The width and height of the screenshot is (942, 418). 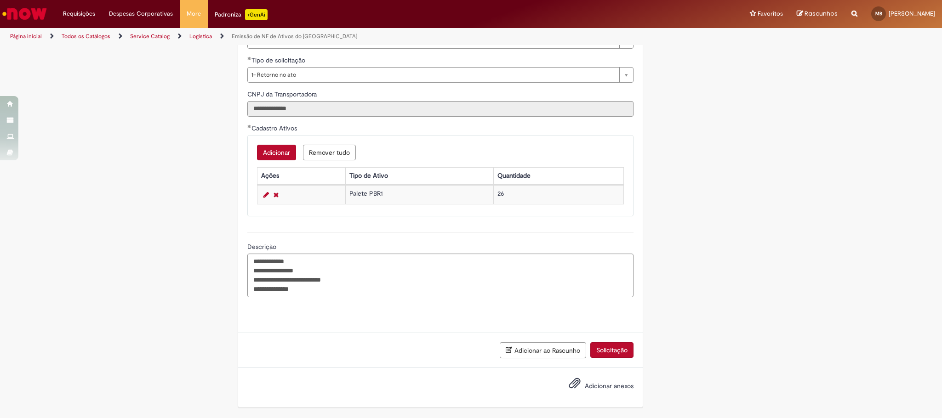 I want to click on a: Remover linha 1, so click(x=276, y=195).